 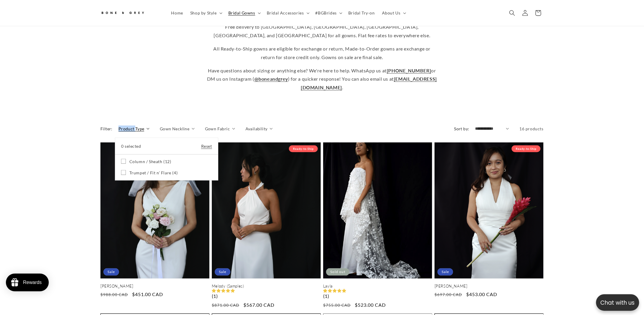 What do you see at coordinates (206, 13) in the screenshot?
I see `summary: Shop by Style` at bounding box center [206, 13].